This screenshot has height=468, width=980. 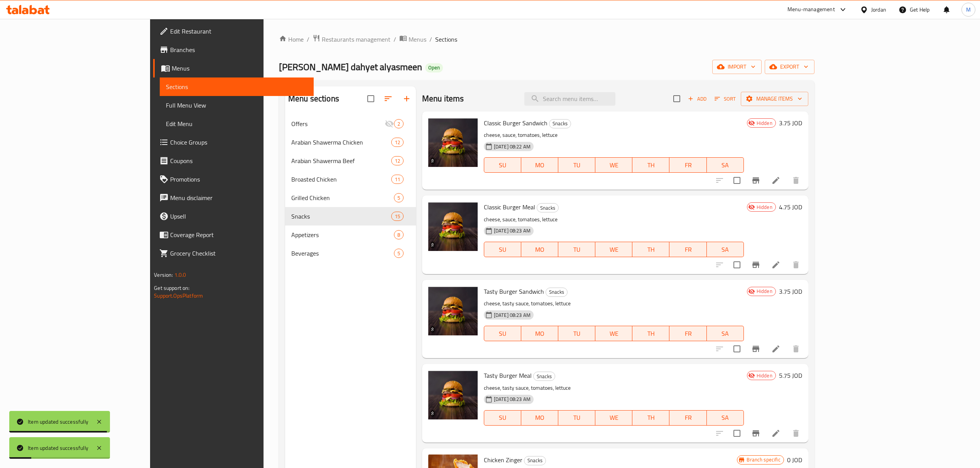 What do you see at coordinates (688, 418) in the screenshot?
I see `button: FR` at bounding box center [688, 418].